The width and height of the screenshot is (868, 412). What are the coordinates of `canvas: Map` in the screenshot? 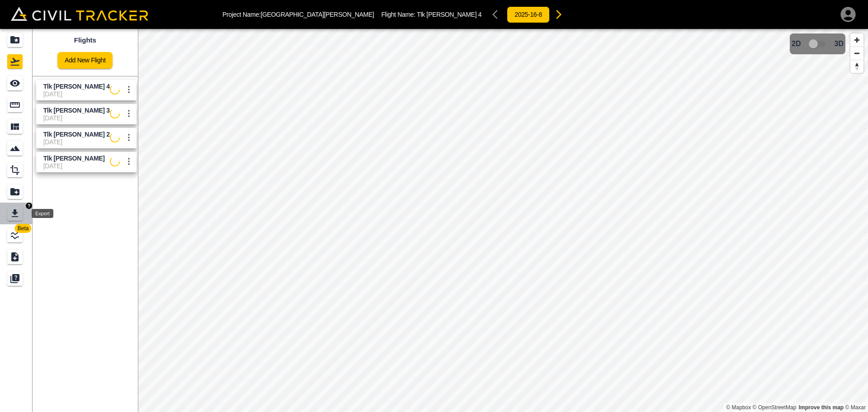 It's located at (503, 221).